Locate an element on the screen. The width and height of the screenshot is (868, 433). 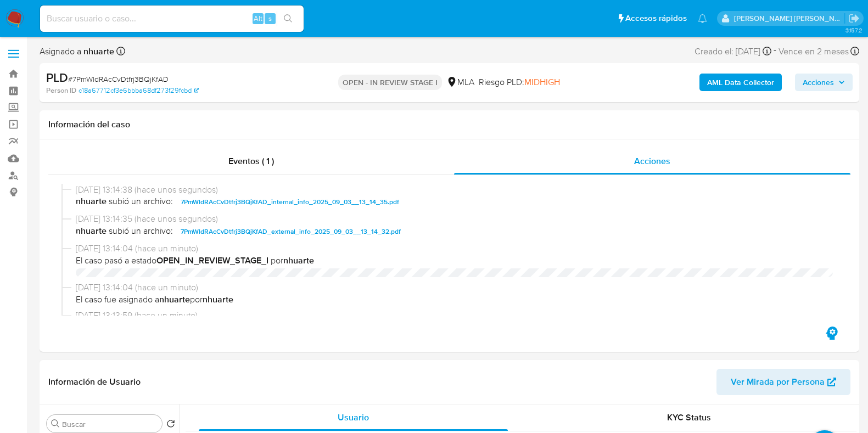
div: MLA is located at coordinates (460, 83).